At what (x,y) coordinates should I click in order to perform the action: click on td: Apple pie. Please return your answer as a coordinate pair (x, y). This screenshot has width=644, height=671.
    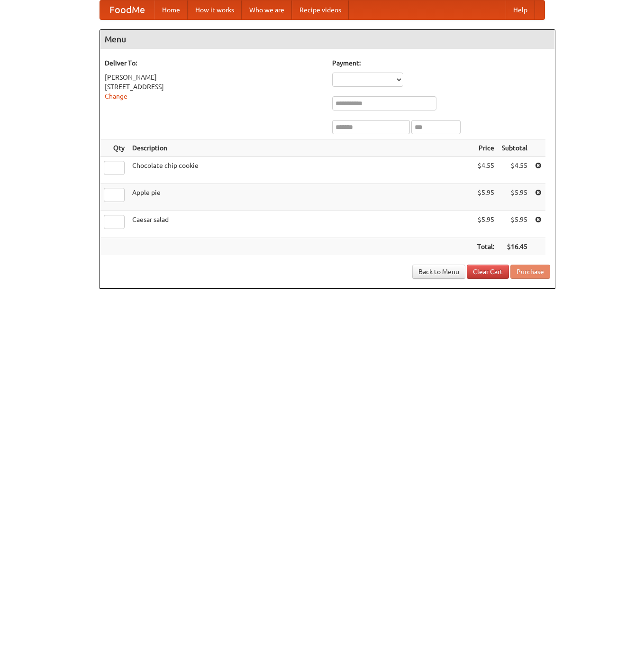
    Looking at the image, I should click on (301, 197).